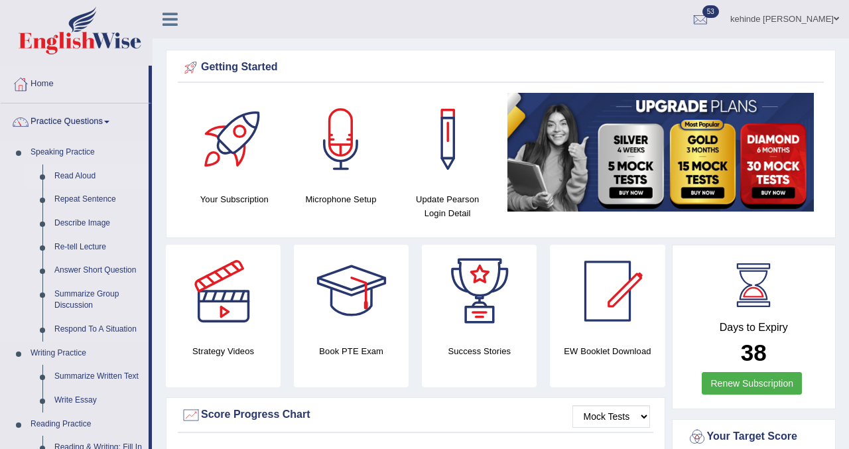  I want to click on a: Renew Subscription, so click(752, 384).